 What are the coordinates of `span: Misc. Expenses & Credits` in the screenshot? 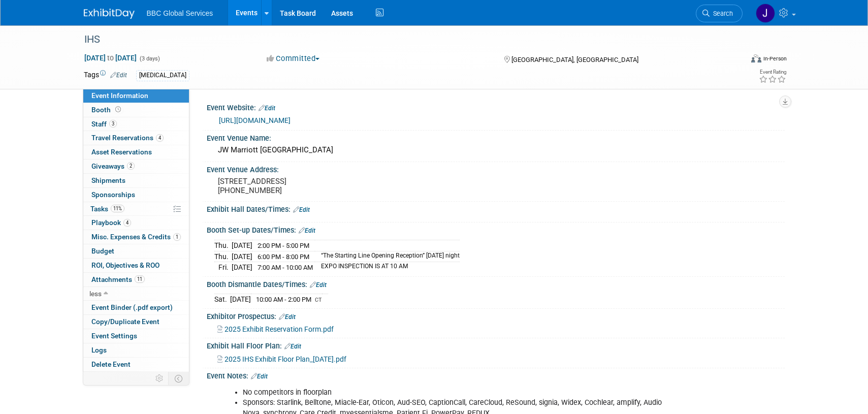 It's located at (136, 237).